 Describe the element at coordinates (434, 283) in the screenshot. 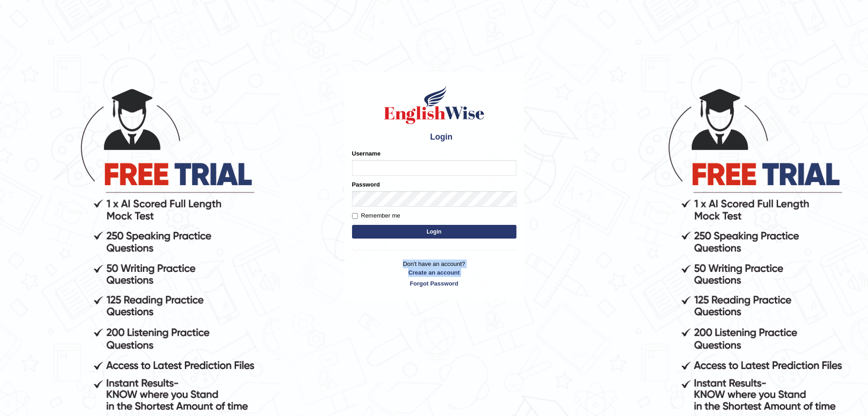

I see `a: Forgot Password` at that location.